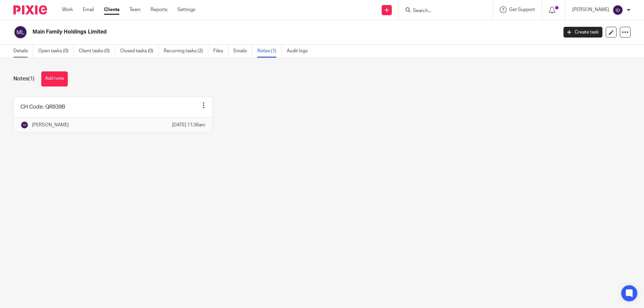 This screenshot has width=644, height=308. I want to click on h1: Notes, so click(24, 79).